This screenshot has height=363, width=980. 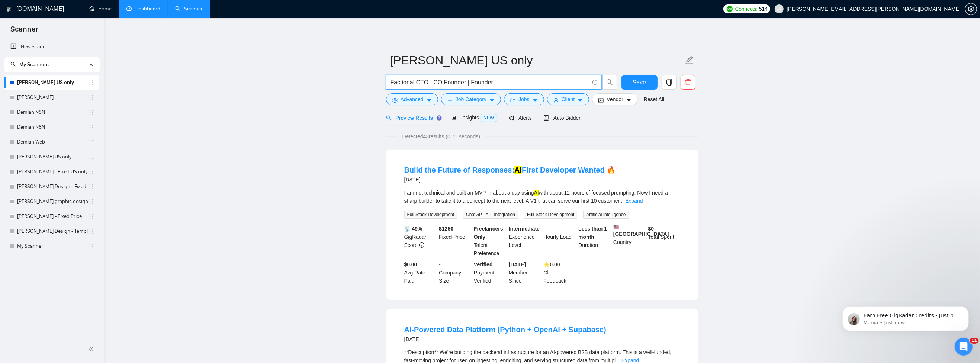 What do you see at coordinates (593, 233) in the screenshot?
I see `b: Less than 1 month` at bounding box center [593, 233].